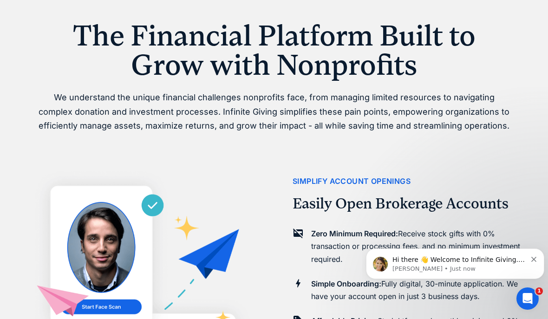  Describe the element at coordinates (18, 35) in the screenshot. I see `img: Profile image for Kasey` at that location.